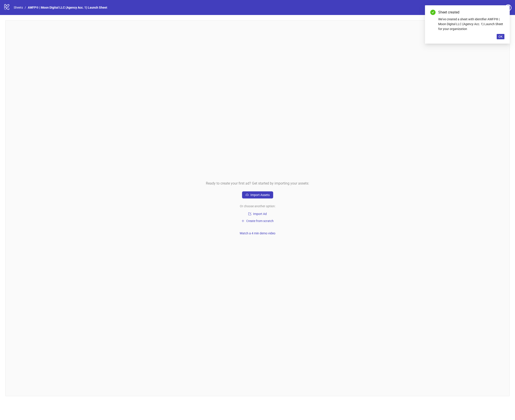  What do you see at coordinates (501, 37) in the screenshot?
I see `span: OK` at bounding box center [501, 37].